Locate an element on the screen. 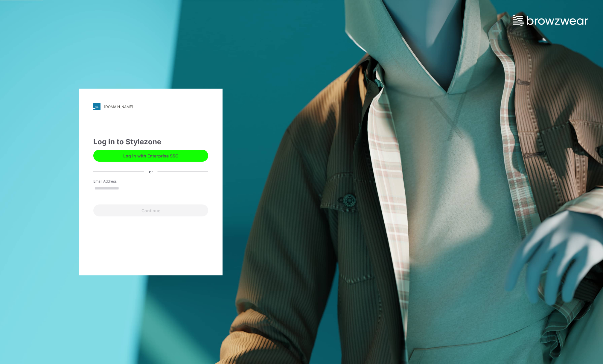  img: browzwear-logo.e42bd6dac1945053ebaf764b6aa21510.svg is located at coordinates (550, 20).